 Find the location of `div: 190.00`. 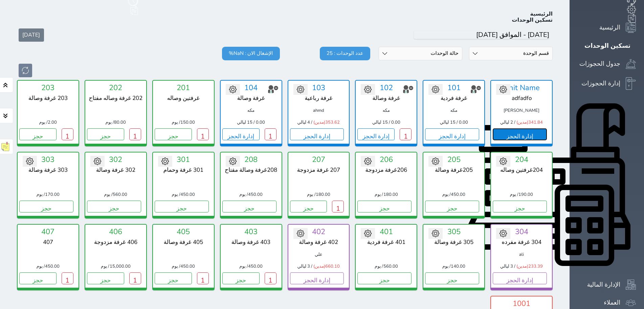

div: 190.00 is located at coordinates (522, 194).